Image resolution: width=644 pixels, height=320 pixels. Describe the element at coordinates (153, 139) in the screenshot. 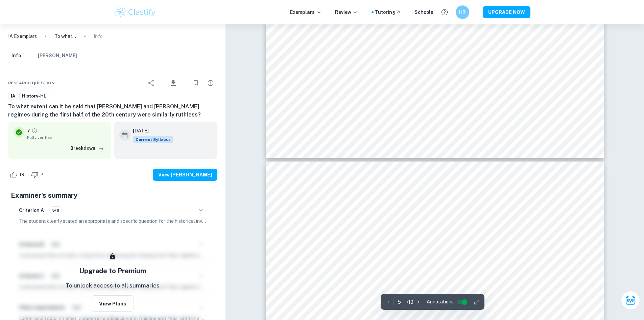

I see `div: This exemplar is based on the current syllabus. Feel free to refer to it for inspiration/ideas wh...` at that location.